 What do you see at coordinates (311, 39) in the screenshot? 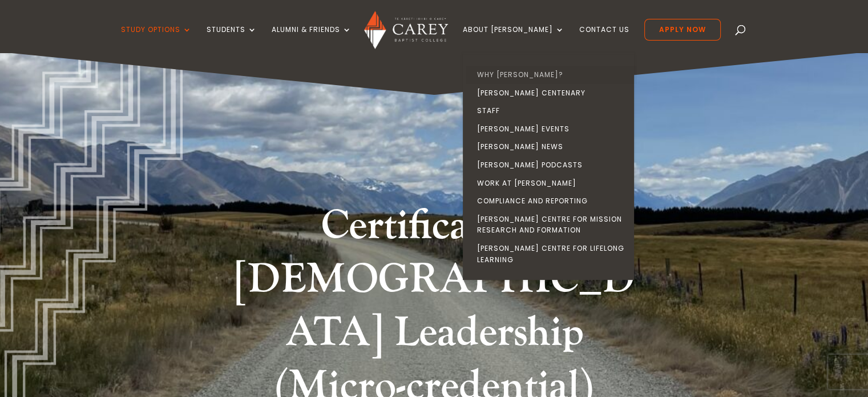
I see `a: Alumni & Friends` at bounding box center [311, 39].